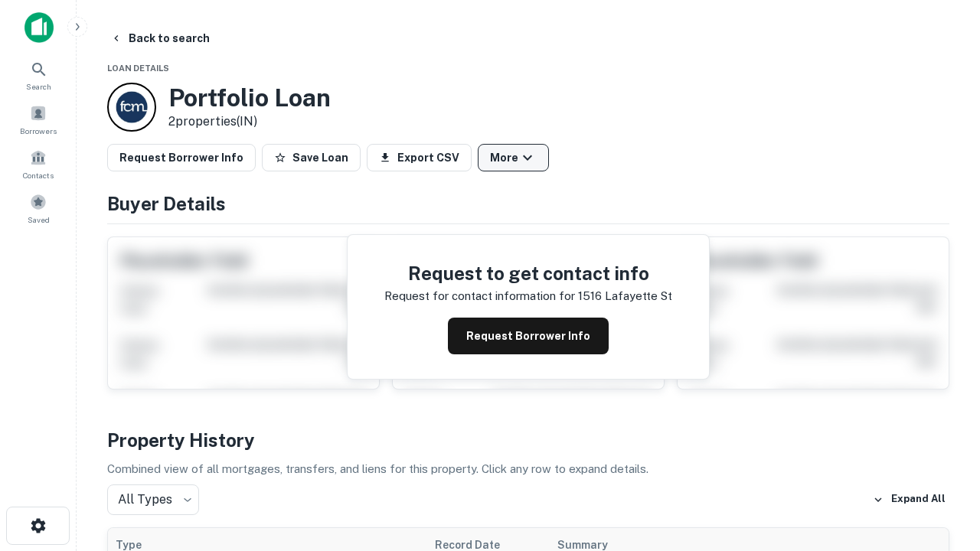  What do you see at coordinates (942, 465) in the screenshot?
I see `div: Chat Widget` at bounding box center [942, 465].